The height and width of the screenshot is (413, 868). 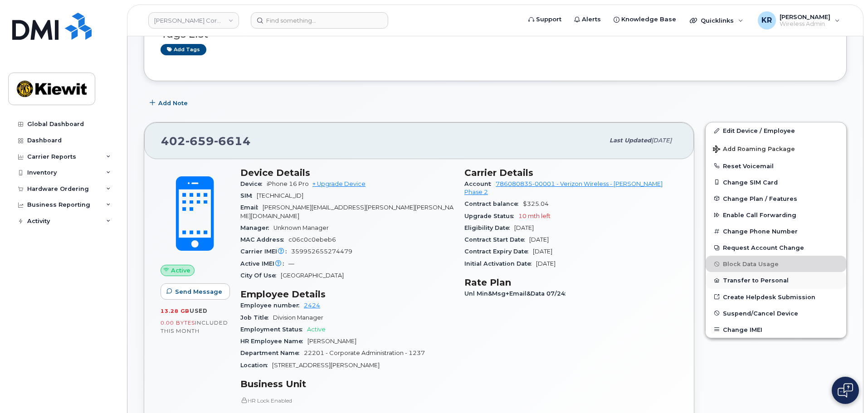 I want to click on a: 2424, so click(x=312, y=305).